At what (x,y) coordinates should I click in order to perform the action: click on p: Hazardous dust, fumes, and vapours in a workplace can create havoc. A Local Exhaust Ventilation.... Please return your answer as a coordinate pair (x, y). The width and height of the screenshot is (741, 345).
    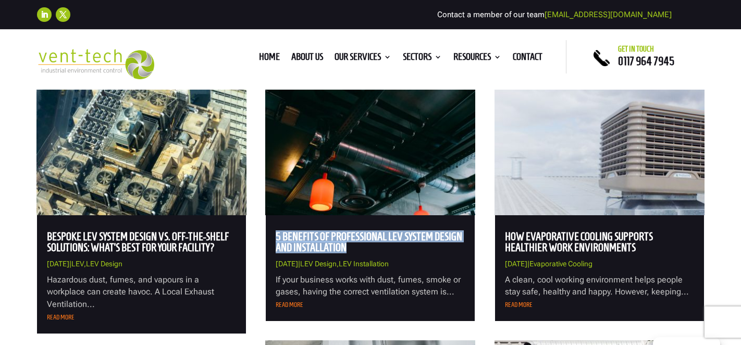
    Looking at the image, I should click on (141, 292).